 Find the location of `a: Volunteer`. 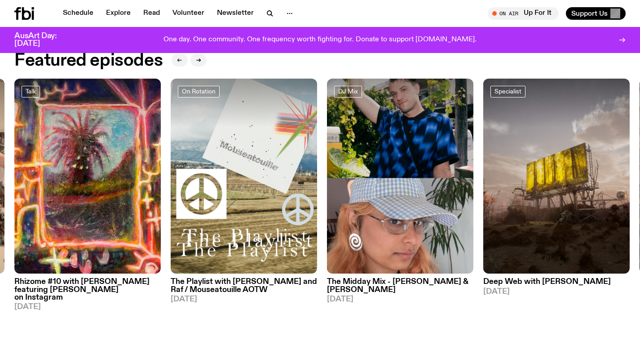

a: Volunteer is located at coordinates (188, 13).